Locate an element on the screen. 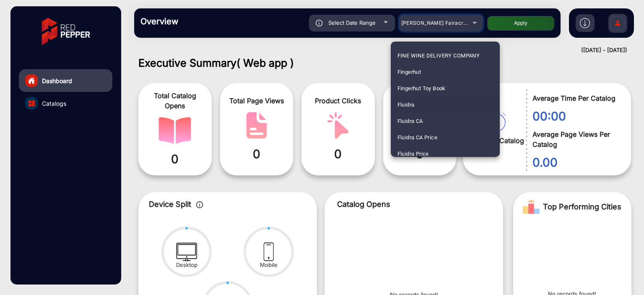 The height and width of the screenshot is (295, 644). span: Fluidra CA is located at coordinates (410, 121).